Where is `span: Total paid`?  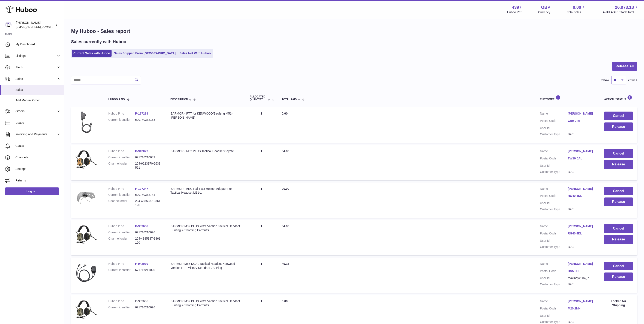
span: Total paid is located at coordinates (289, 100).